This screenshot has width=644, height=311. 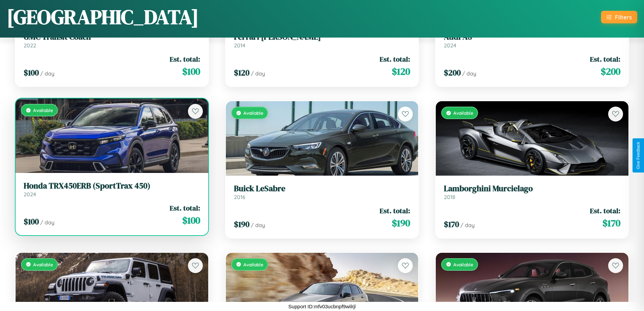 What do you see at coordinates (623, 17) in the screenshot?
I see `div: Filters` at bounding box center [623, 17].